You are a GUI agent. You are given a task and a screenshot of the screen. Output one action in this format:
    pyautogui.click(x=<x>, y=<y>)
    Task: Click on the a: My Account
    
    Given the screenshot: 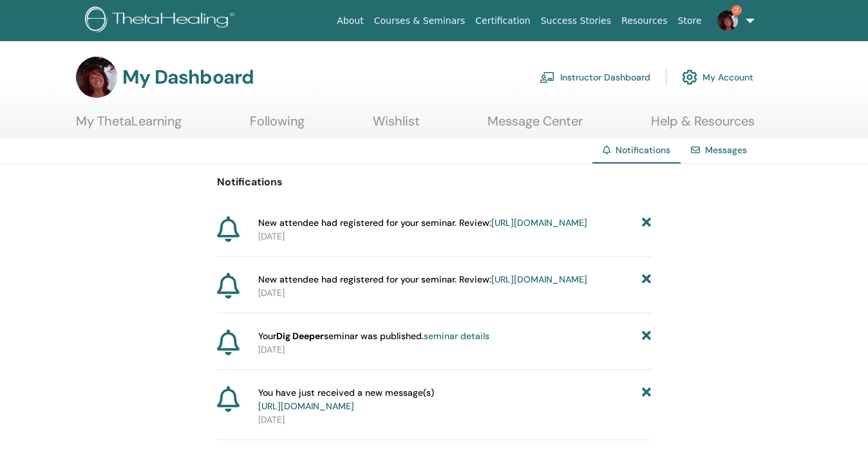 What is the action you would take?
    pyautogui.click(x=718, y=77)
    